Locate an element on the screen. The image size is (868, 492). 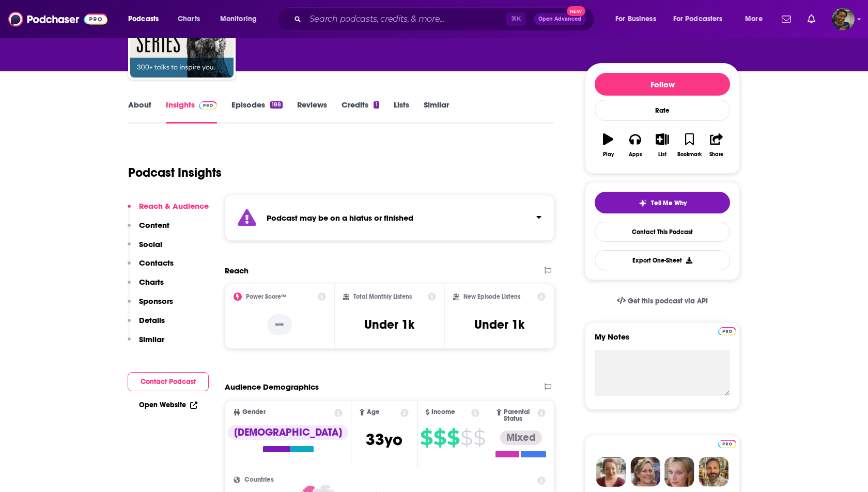
a: Lists is located at coordinates (402, 111).